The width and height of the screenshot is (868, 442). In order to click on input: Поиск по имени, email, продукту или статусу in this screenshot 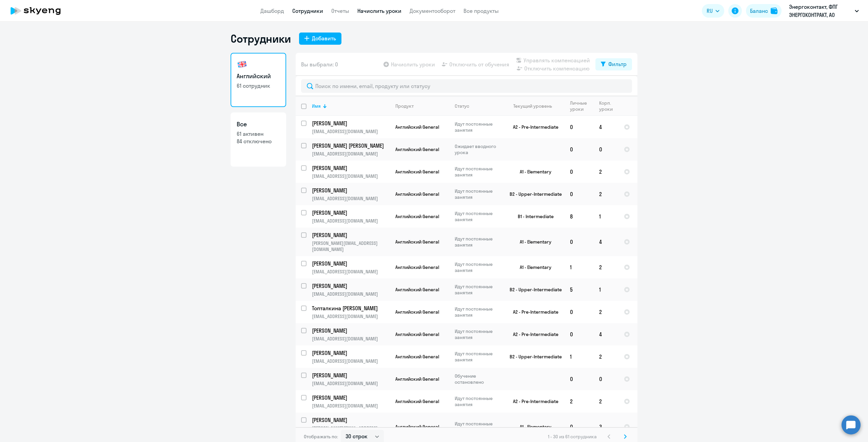, I will do `click(467, 86)`.